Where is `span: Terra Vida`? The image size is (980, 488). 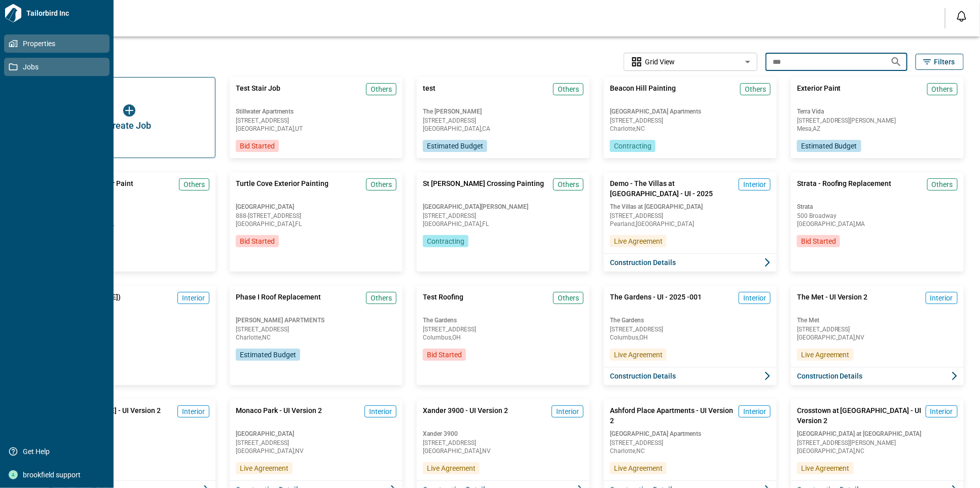 span: Terra Vida is located at coordinates (877, 112).